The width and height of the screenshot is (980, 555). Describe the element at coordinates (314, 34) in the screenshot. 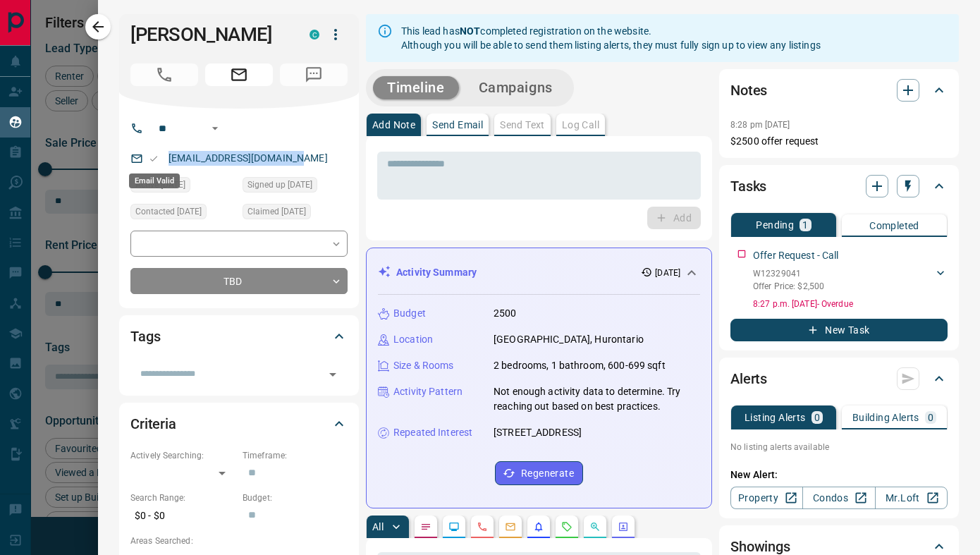

I see `div: condos.ca` at that location.